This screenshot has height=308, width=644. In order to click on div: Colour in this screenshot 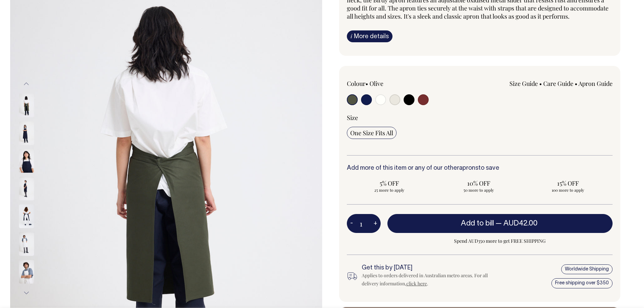, I will do `click(400, 83)`.